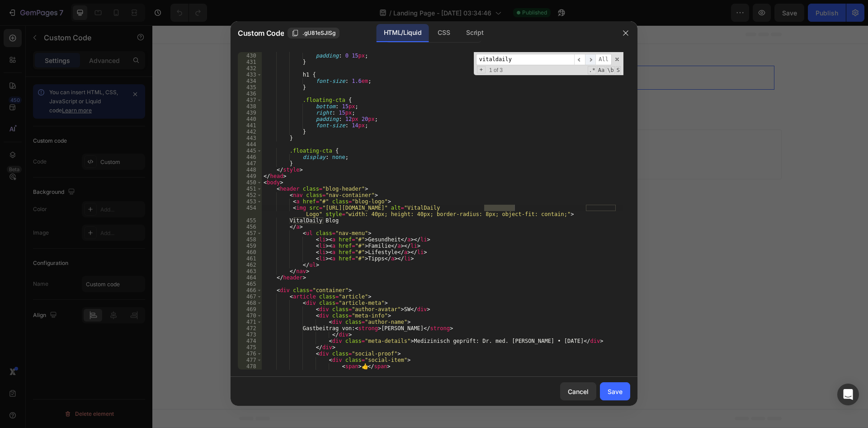 Image resolution: width=868 pixels, height=428 pixels. I want to click on div: 467, so click(249, 296).